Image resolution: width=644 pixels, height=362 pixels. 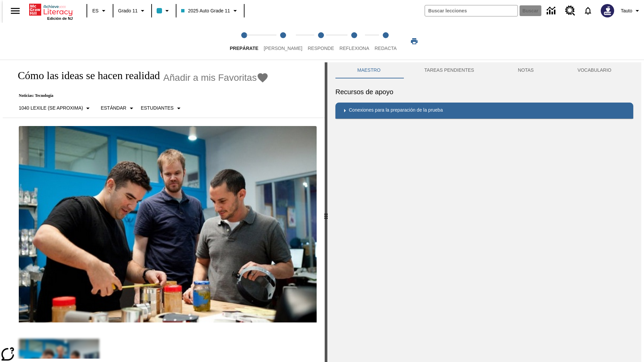 What do you see at coordinates (210, 11) in the screenshot?
I see `button: Clase: 2025 Auto Grade 11, Selecciona una clase` at bounding box center [210, 11].